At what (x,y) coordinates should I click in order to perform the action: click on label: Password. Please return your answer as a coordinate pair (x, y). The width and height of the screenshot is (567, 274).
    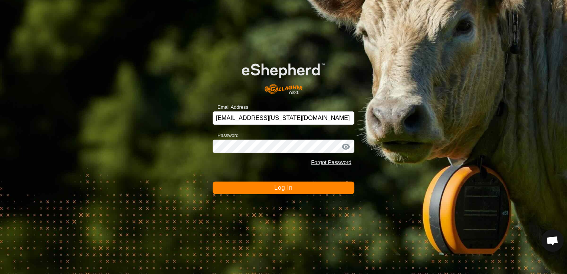
    Looking at the image, I should click on (225, 135).